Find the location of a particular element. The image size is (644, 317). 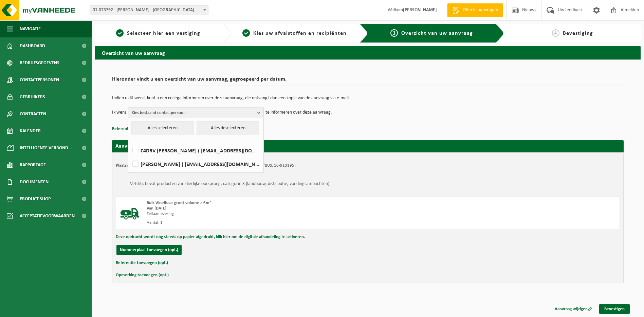

button: Alles deselecteren is located at coordinates (228, 128).